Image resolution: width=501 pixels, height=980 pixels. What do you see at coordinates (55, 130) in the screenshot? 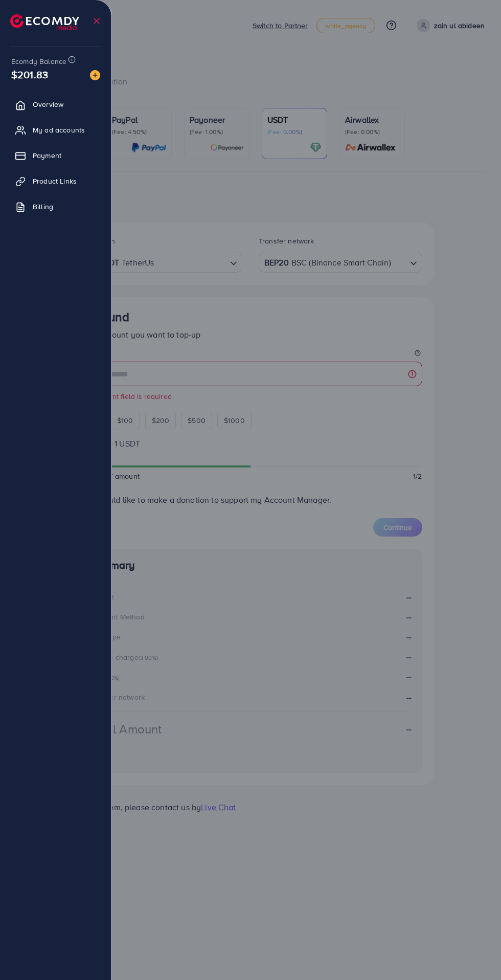
I see `a: My ad accounts` at bounding box center [55, 130].